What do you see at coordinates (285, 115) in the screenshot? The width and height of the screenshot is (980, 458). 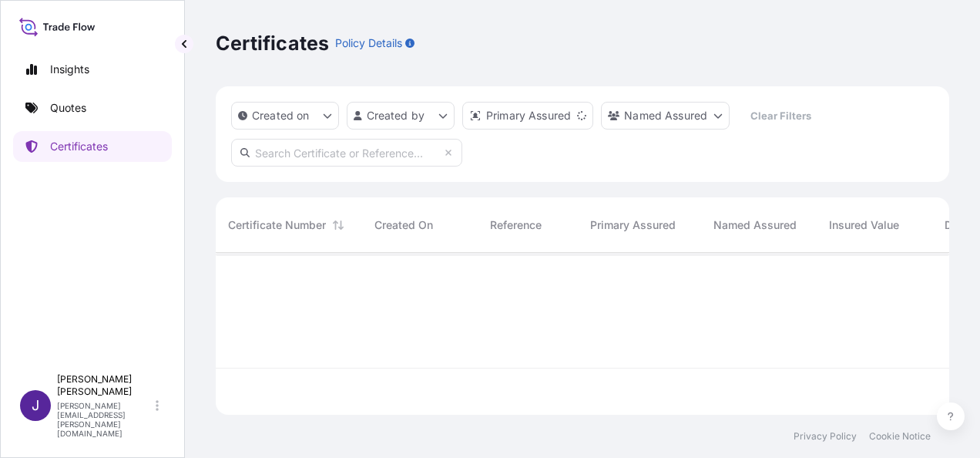 I see `button: createdOn Filter options` at bounding box center [285, 115].